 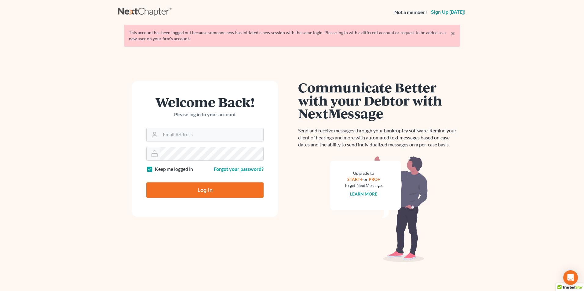 What do you see at coordinates (205, 190) in the screenshot?
I see `input: Log In` at bounding box center [205, 190].